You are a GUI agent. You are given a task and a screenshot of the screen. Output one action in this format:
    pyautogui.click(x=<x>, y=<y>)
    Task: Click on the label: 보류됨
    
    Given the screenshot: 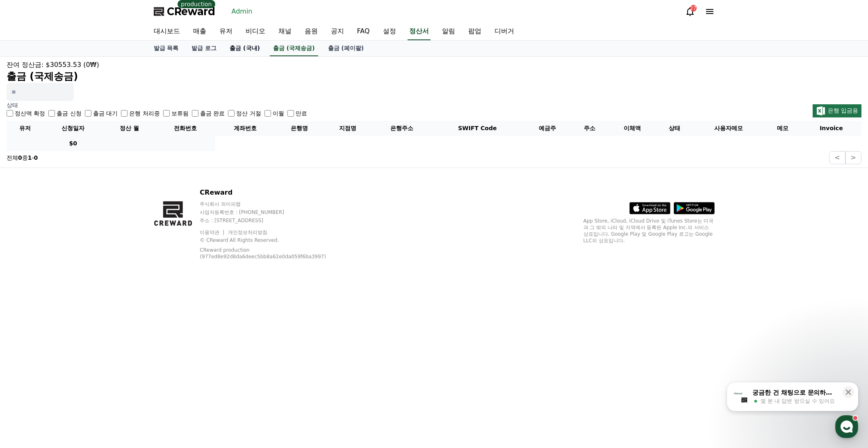 What is the action you would take?
    pyautogui.click(x=180, y=113)
    